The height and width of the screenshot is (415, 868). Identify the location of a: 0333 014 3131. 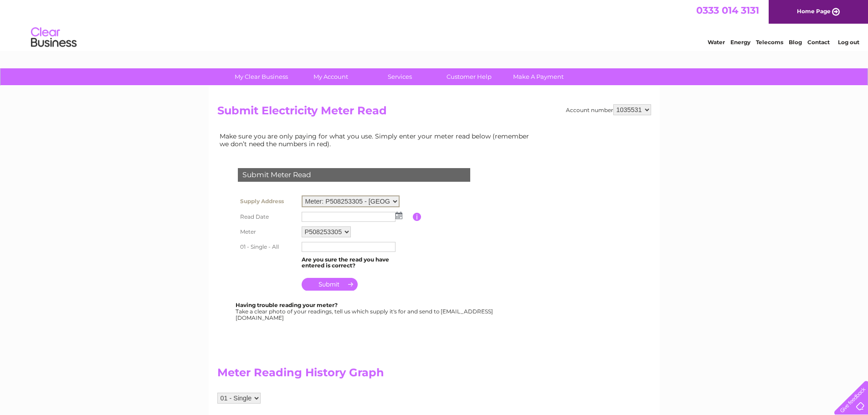
(728, 10).